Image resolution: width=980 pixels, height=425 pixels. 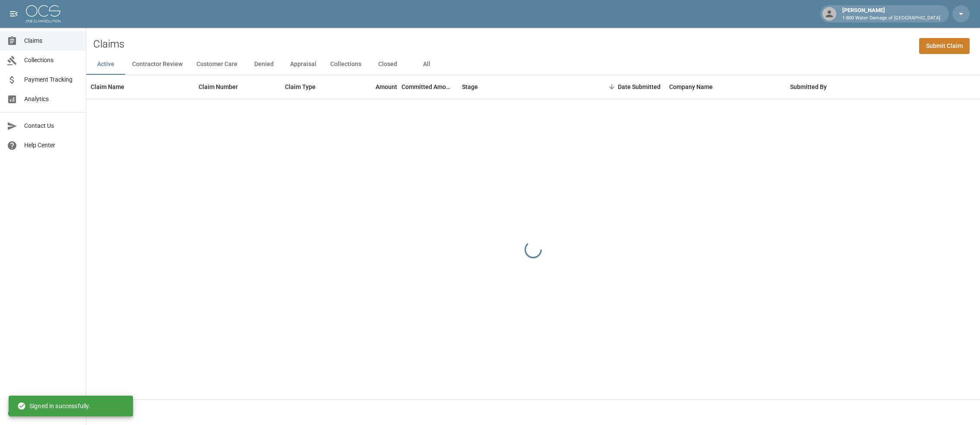 What do you see at coordinates (612, 87) in the screenshot?
I see `button: Sort` at bounding box center [612, 87].